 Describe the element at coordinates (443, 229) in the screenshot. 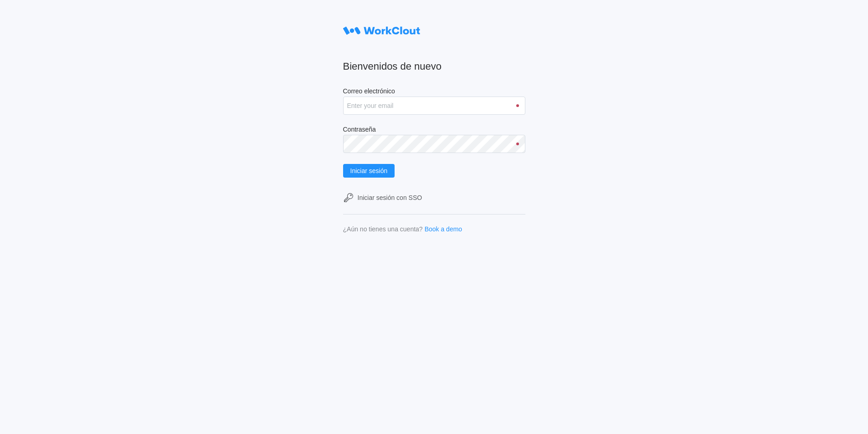

I see `div: Book a demo` at that location.